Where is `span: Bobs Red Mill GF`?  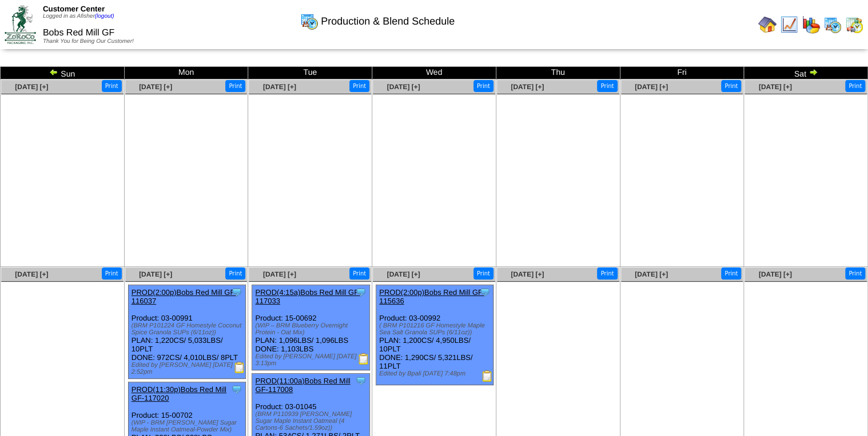
span: Bobs Red Mill GF is located at coordinates (78, 33).